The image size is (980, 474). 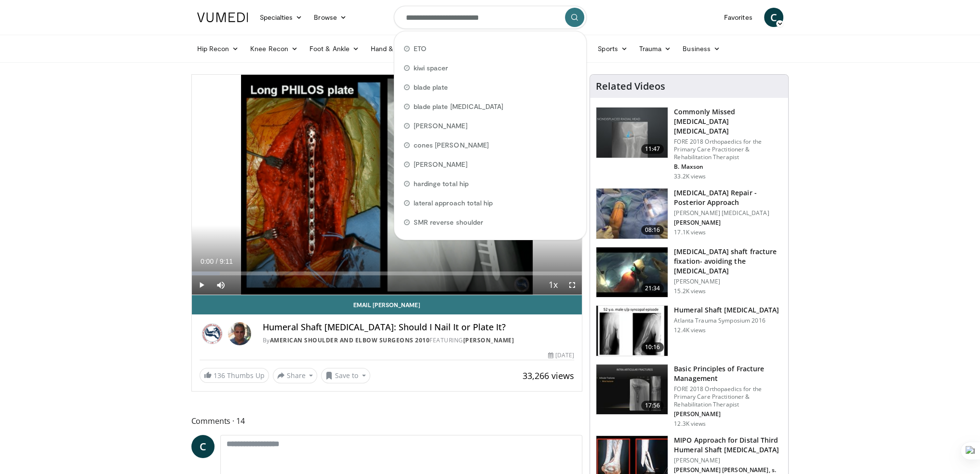 What do you see at coordinates (396, 49) in the screenshot?
I see `a: Hand & Wrist` at bounding box center [396, 49].